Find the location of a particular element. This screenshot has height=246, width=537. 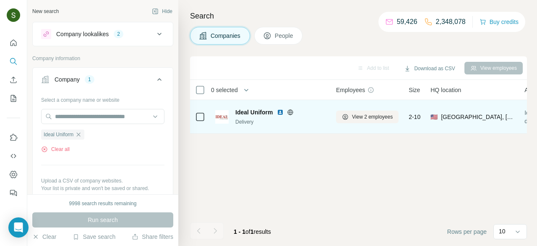

div: 1 is located at coordinates (89, 79).